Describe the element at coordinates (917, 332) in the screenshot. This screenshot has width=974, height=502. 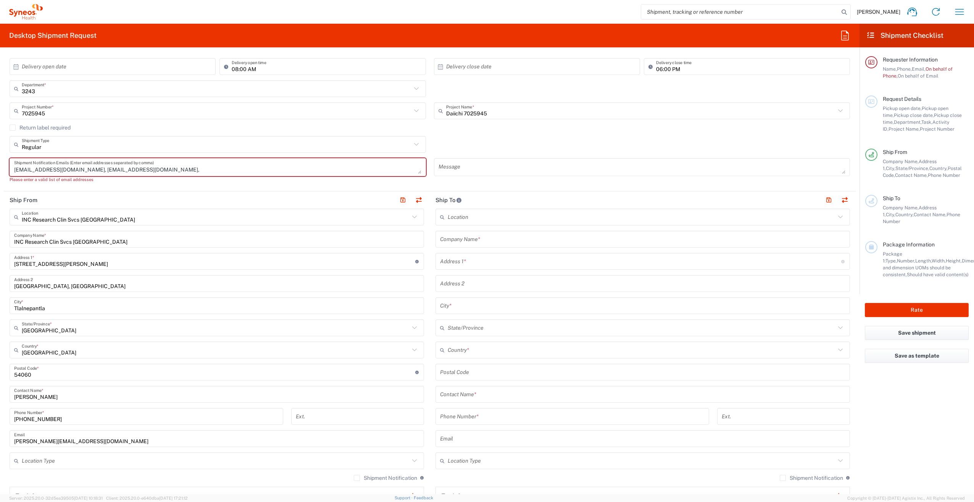
I see `button: Save shipment` at that location.